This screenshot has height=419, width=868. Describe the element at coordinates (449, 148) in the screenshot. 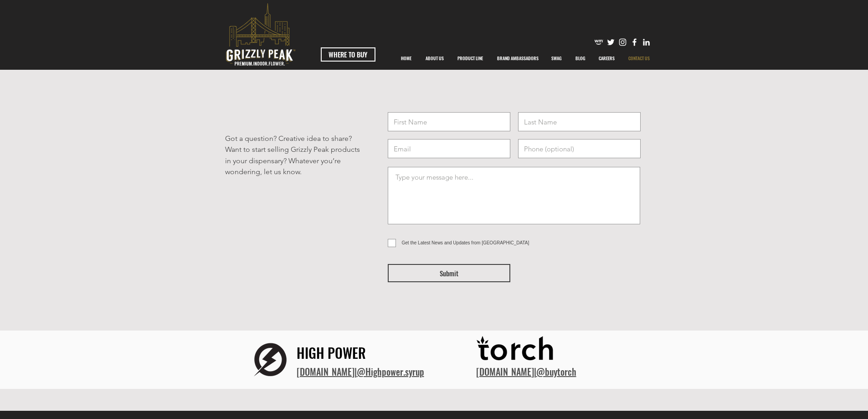

I see `input: Email` at that location.